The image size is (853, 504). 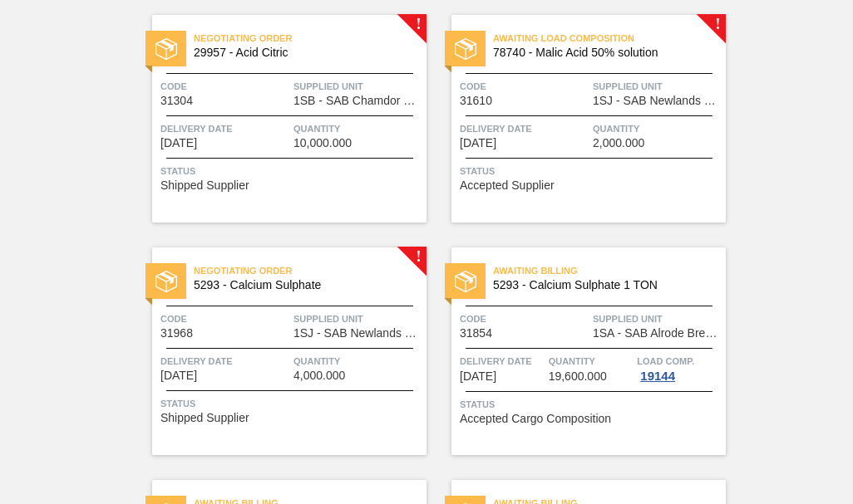 I want to click on a: statusAwaiting Billing5293 - Calcium Sulphate 1 TONCode31854Supplied Unit1SA - SAB Alrode Brewery..., so click(x=576, y=351).